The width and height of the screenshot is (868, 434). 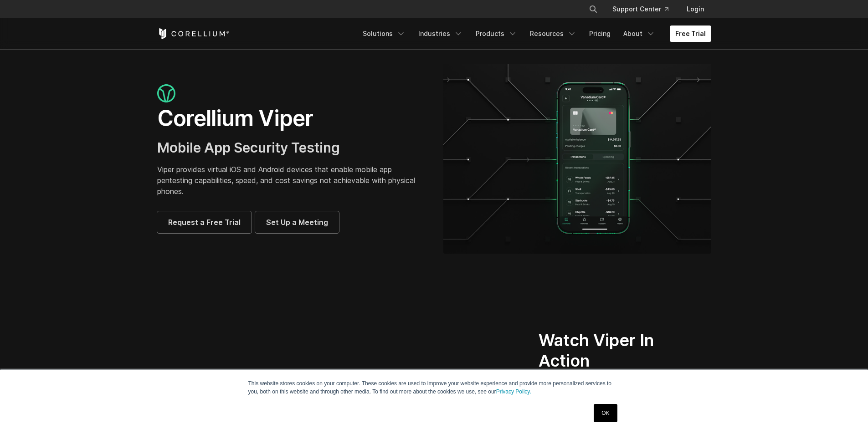 What do you see at coordinates (553, 34) in the screenshot?
I see `a: Resources` at bounding box center [553, 34].